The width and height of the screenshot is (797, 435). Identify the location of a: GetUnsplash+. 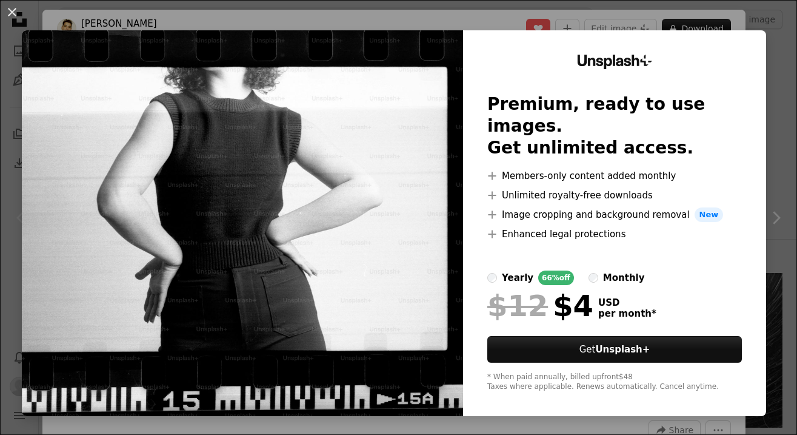
(615, 349).